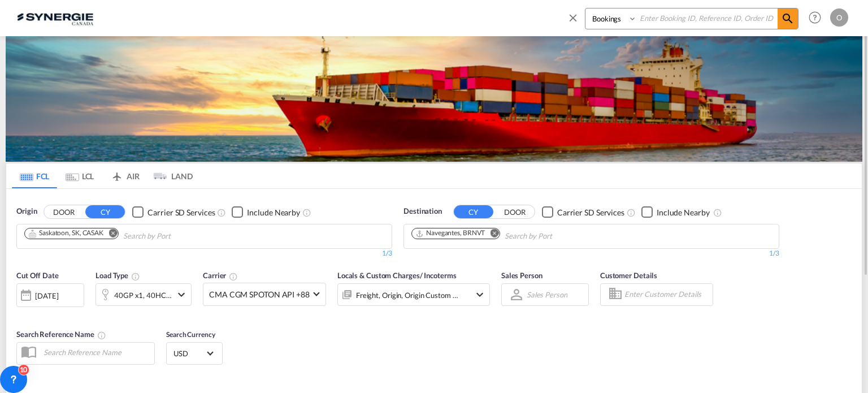 The image size is (868, 393). What do you see at coordinates (80, 176) in the screenshot?
I see `md-tab-item: LCL` at bounding box center [80, 176].